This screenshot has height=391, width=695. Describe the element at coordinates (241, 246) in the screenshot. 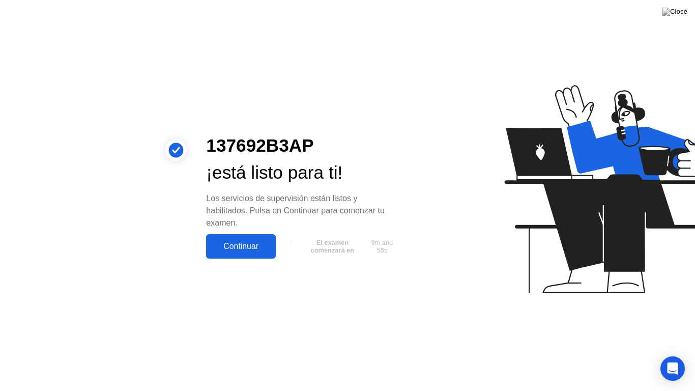

I see `div: Continuar` at that location.